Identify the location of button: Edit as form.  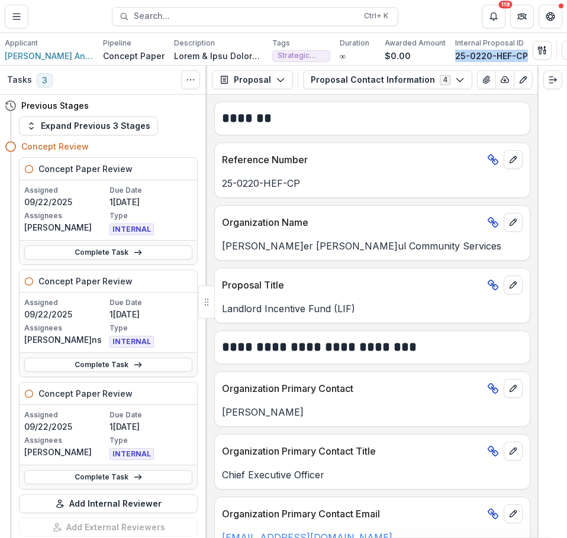
(523, 80).